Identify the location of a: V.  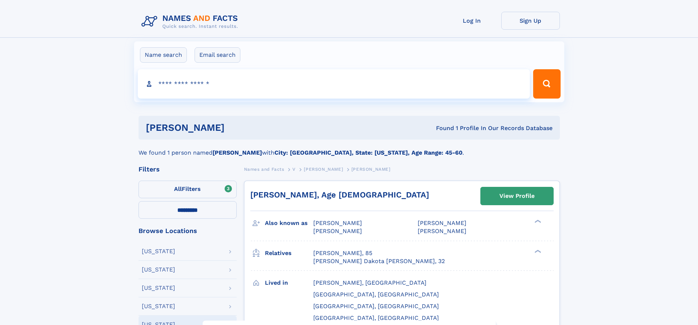
(294, 169).